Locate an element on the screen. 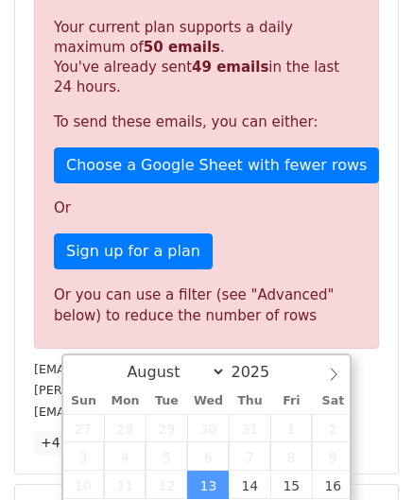 The image size is (413, 500). span: August 1, 2025 is located at coordinates (291, 428).